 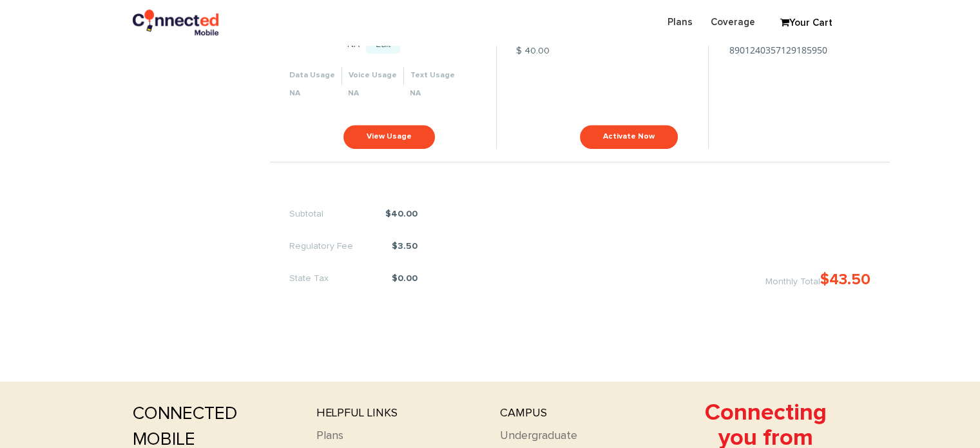 What do you see at coordinates (325, 214) in the screenshot?
I see `span: Subtotal` at bounding box center [325, 214].